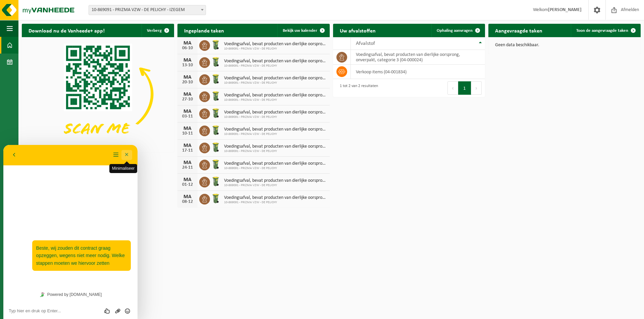 Image resolution: width=644 pixels, height=319 pixels. I want to click on div: 03-11, so click(188, 117).